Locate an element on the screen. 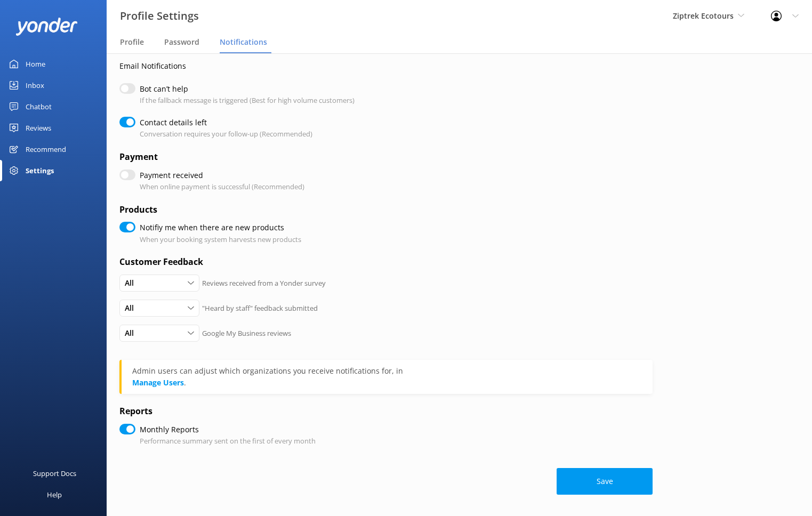 This screenshot has height=516, width=812. p: "Heard by staff" feedback submitted is located at coordinates (259, 308).